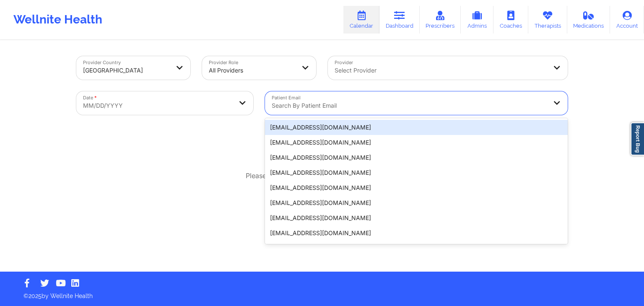  I want to click on div: All Providers, so click(252, 71).